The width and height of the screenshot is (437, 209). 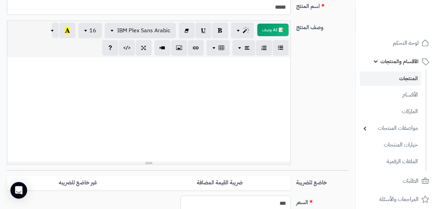 I want to click on button: 16, so click(x=90, y=31).